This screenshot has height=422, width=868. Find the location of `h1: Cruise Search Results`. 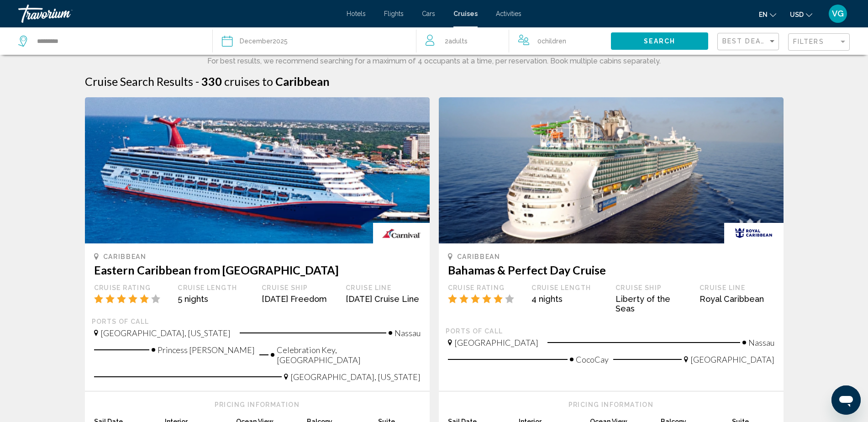

h1: Cruise Search Results is located at coordinates (139, 81).